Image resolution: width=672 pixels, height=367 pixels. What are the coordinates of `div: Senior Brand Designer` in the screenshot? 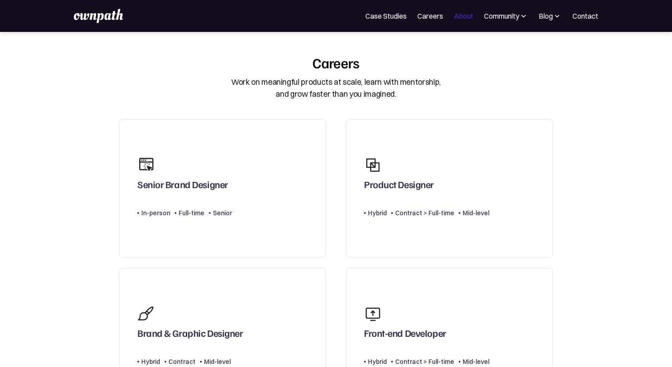 It's located at (183, 187).